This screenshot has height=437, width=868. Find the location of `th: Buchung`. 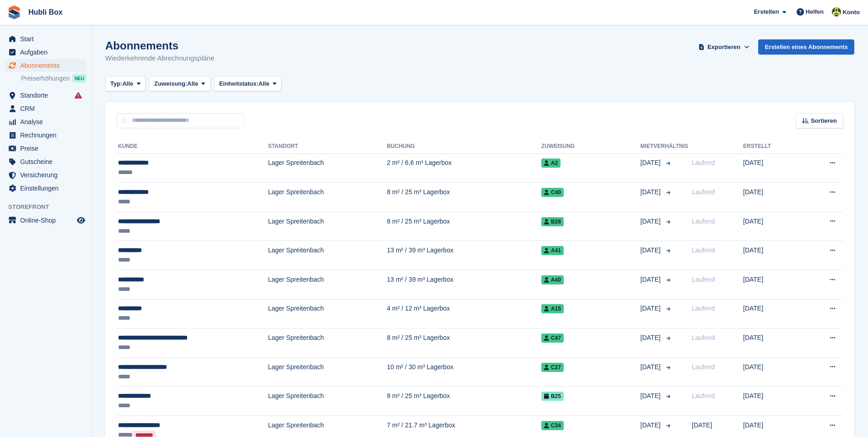

th: Buchung is located at coordinates (463, 146).